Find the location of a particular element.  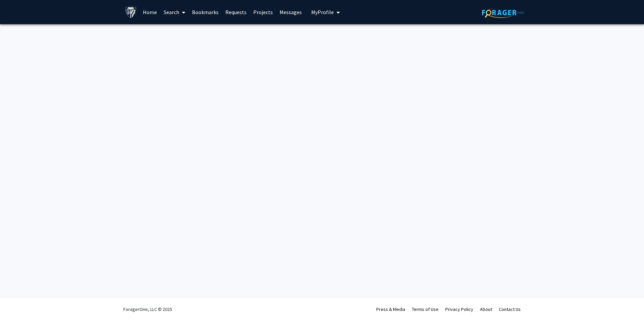

img: Johns Hopkins University Logo is located at coordinates (131, 12).